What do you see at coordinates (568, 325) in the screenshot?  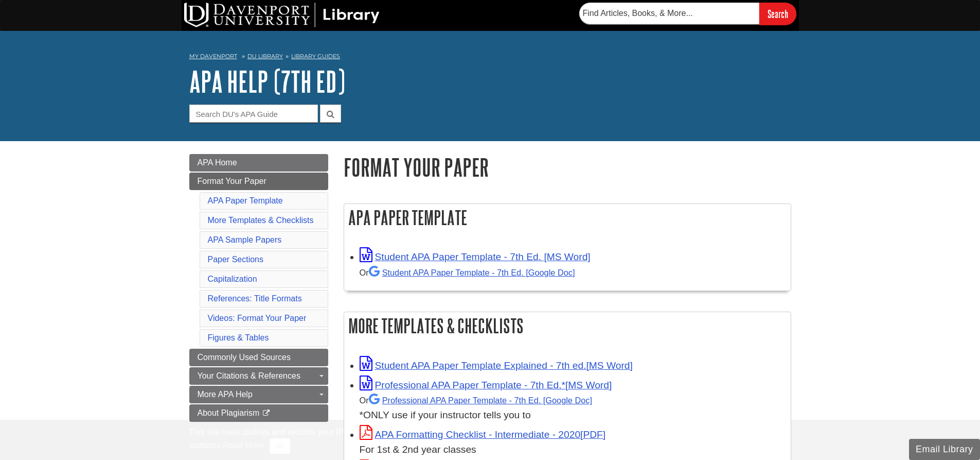 I see `h2: More Templates & Checklists` at bounding box center [568, 325].